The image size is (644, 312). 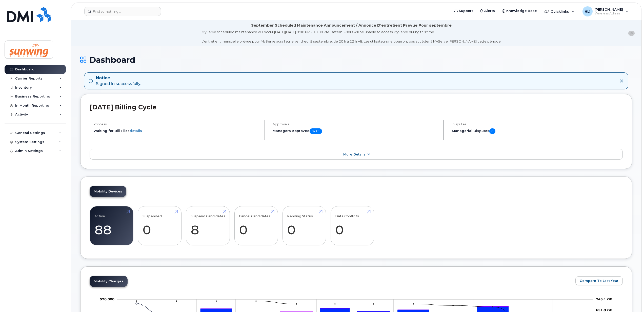 I want to click on div: September Scheduled Maintenance Announcement / Annonce D'entretient Prévue Pour septembre, so click(x=351, y=25).